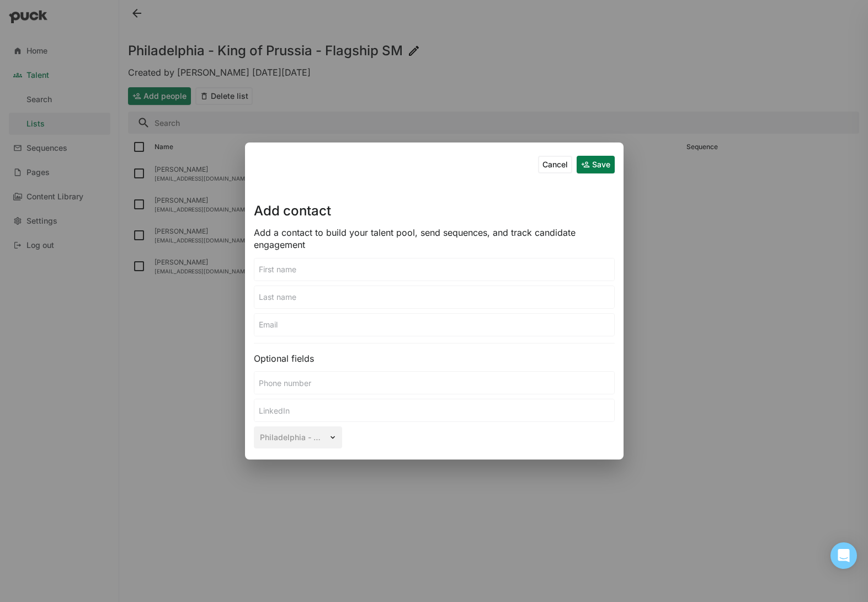 The height and width of the screenshot is (602, 868). I want to click on input: Last name, so click(435, 297).